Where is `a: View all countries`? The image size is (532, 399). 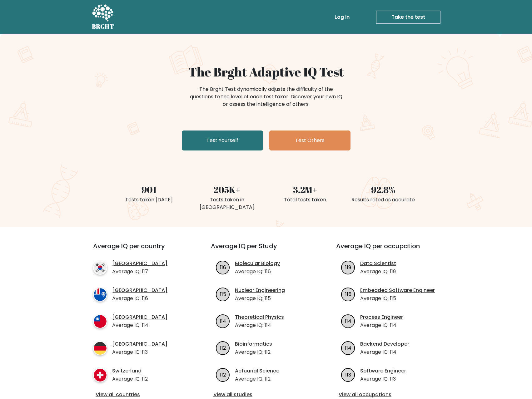 a: View all countries is located at coordinates (141, 395).